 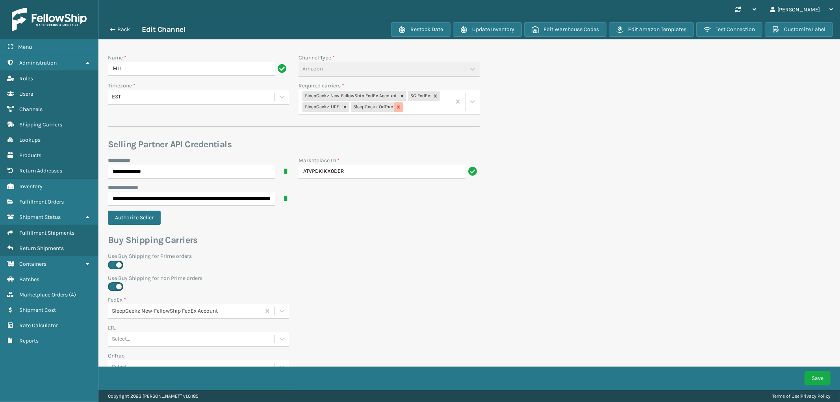 What do you see at coordinates (817, 378) in the screenshot?
I see `button: Save` at bounding box center [817, 378].